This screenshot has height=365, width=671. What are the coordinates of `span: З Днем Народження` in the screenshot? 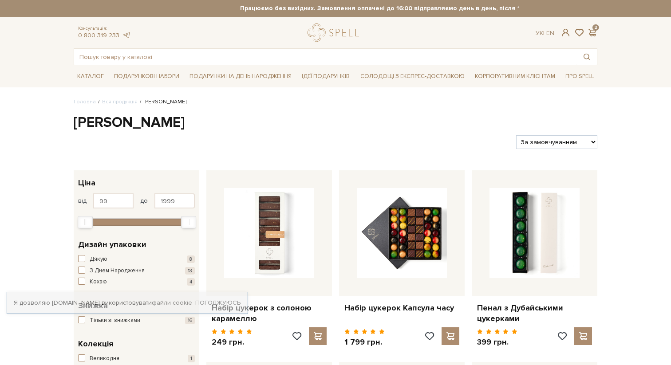 It's located at (117, 271).